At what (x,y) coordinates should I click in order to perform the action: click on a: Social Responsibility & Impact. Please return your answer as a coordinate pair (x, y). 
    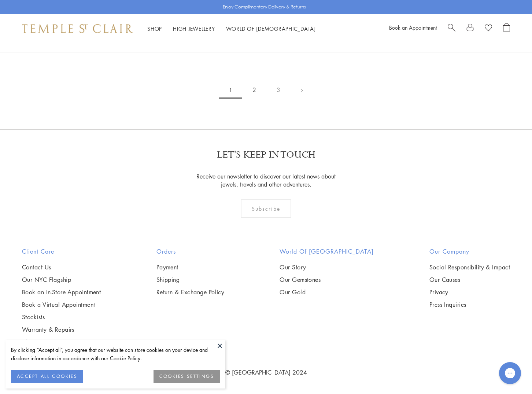
    Looking at the image, I should click on (470, 267).